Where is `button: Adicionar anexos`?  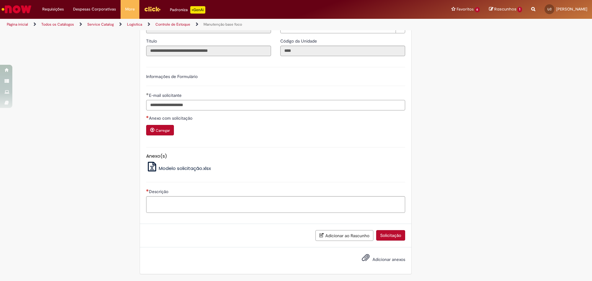
button: Adicionar anexos is located at coordinates (366, 259).